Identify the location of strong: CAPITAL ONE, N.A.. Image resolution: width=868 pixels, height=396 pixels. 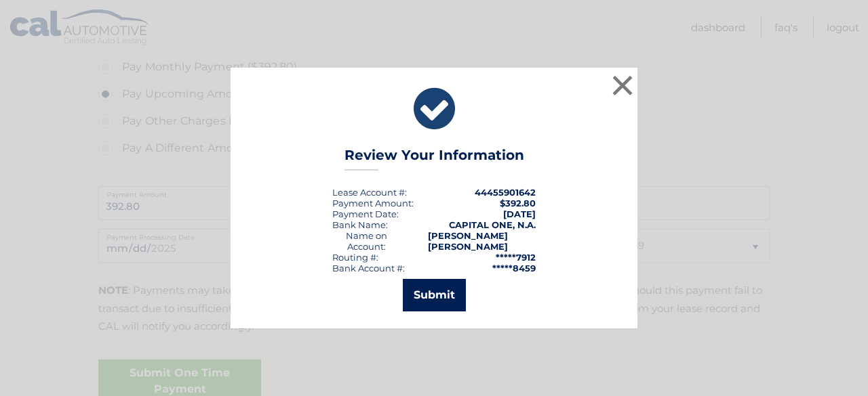
(492, 225).